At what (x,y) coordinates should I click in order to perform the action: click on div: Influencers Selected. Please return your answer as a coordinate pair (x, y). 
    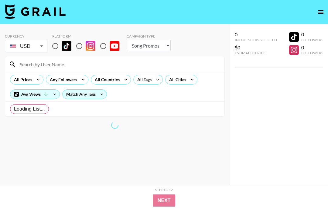
    Looking at the image, I should click on (256, 40).